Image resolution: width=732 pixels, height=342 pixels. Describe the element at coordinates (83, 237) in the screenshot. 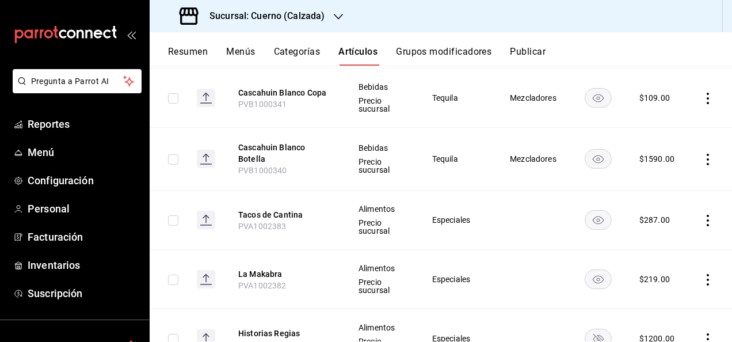

I see `span: Facturación` at that location.